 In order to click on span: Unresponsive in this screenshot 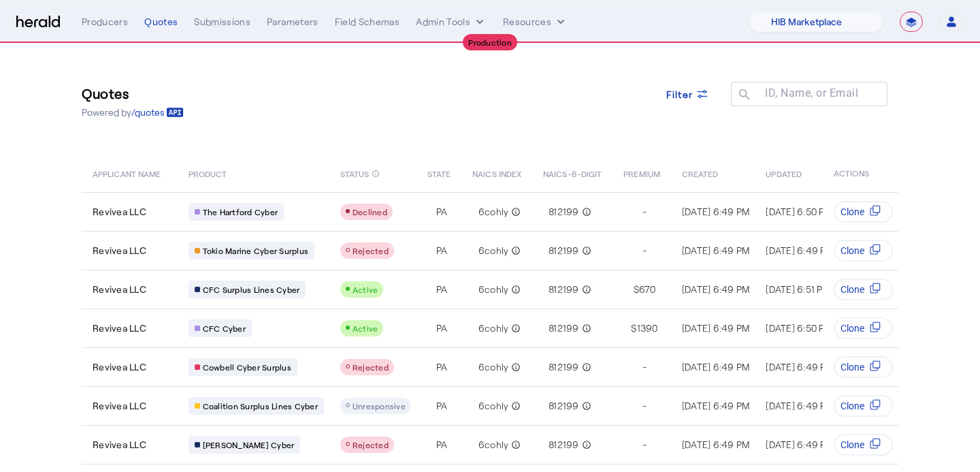, I will do `click(379, 406)`.